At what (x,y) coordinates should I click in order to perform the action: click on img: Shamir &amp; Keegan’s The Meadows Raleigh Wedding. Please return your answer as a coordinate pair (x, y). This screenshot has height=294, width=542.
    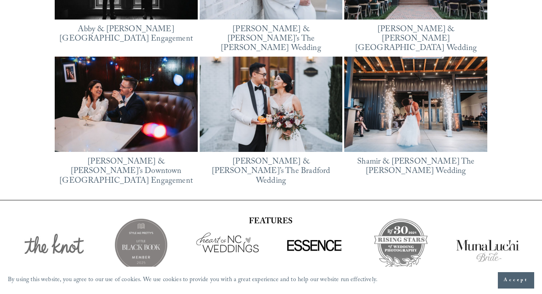
    Looking at the image, I should click on (416, 104).